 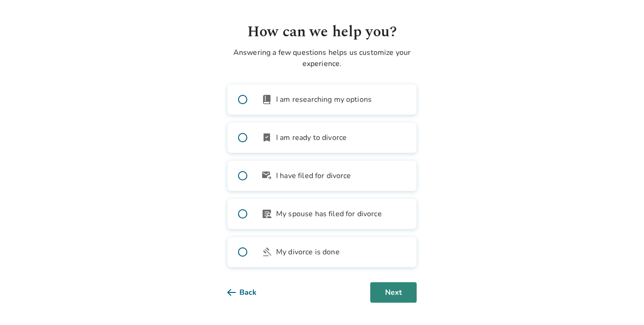 I want to click on span: I am ready to divorce, so click(x=311, y=138).